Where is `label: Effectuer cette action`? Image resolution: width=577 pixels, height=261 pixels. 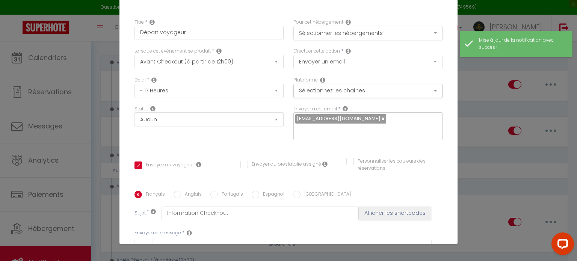 label: Effectuer cette action is located at coordinates (317, 51).